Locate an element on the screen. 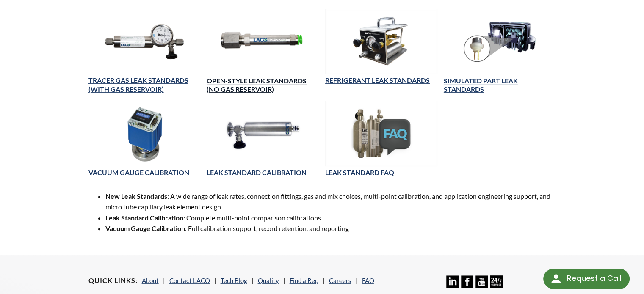 Image resolution: width=644 pixels, height=294 pixels. img: FAQ image showing leak standard examples is located at coordinates (381, 133).